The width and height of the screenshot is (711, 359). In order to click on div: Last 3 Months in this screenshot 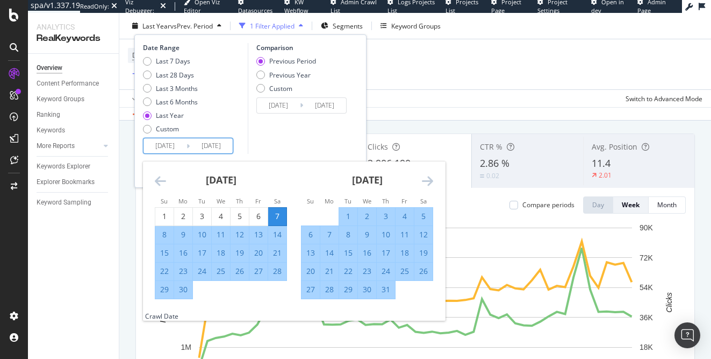, I will do `click(177, 88)`.